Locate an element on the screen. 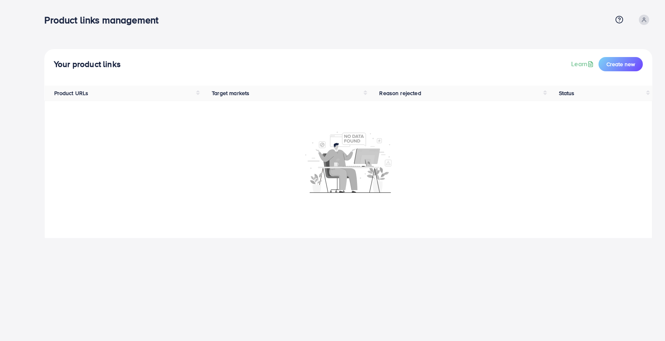  span: Product URLs is located at coordinates (71, 93).